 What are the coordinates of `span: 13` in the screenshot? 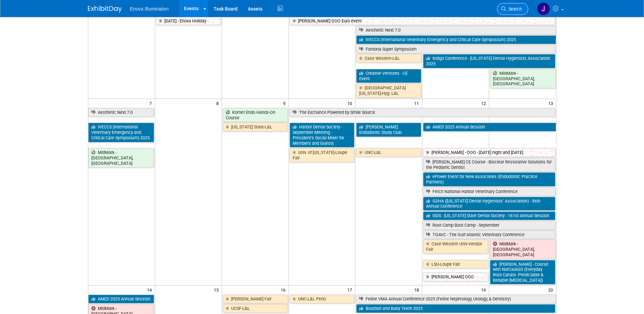 It's located at (552, 103).